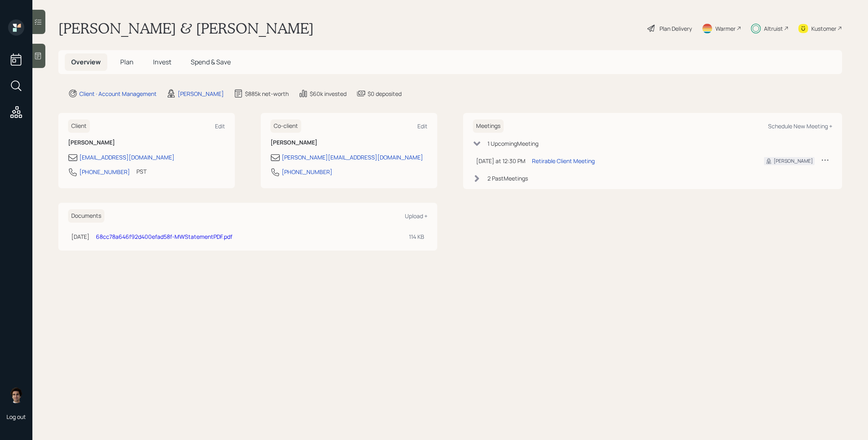 This screenshot has height=440, width=868. I want to click on h6: Co-client, so click(286, 126).